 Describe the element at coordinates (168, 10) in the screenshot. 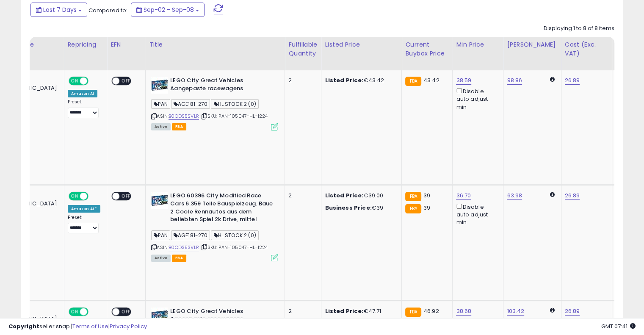

I see `button: Sep-02 - Sep-08` at that location.